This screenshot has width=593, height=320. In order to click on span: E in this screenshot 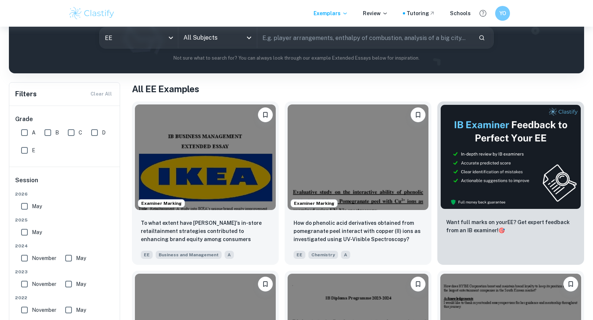, I will do `click(33, 150)`.